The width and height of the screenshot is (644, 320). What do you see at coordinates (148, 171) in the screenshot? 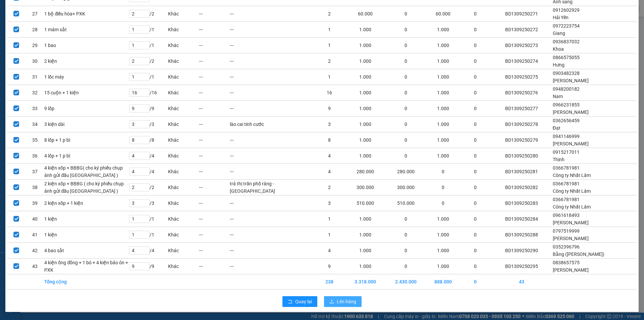
I see `td: / 4` at bounding box center [148, 171].